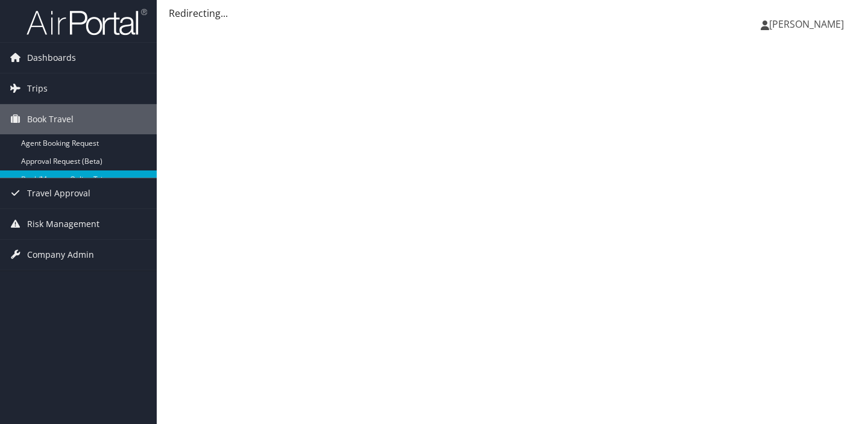 The image size is (868, 424). Describe the element at coordinates (512, 13) in the screenshot. I see `div: Redirecting...` at that location.